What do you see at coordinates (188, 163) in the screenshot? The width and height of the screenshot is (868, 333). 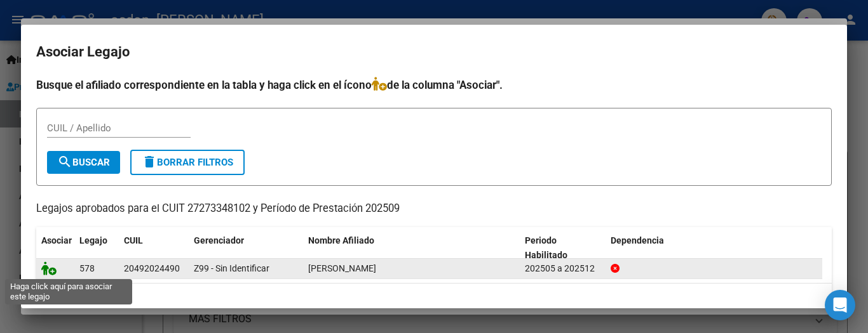 I see `button: Borrar Filtros` at bounding box center [188, 163].